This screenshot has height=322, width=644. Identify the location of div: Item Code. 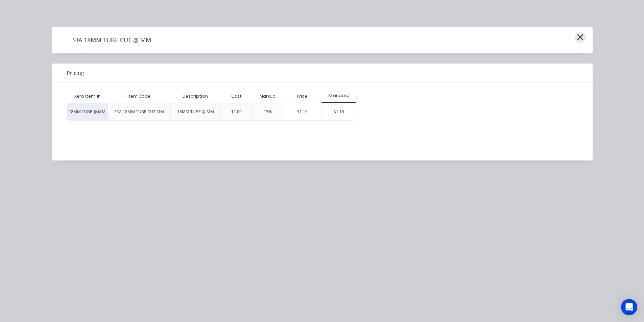
(139, 96).